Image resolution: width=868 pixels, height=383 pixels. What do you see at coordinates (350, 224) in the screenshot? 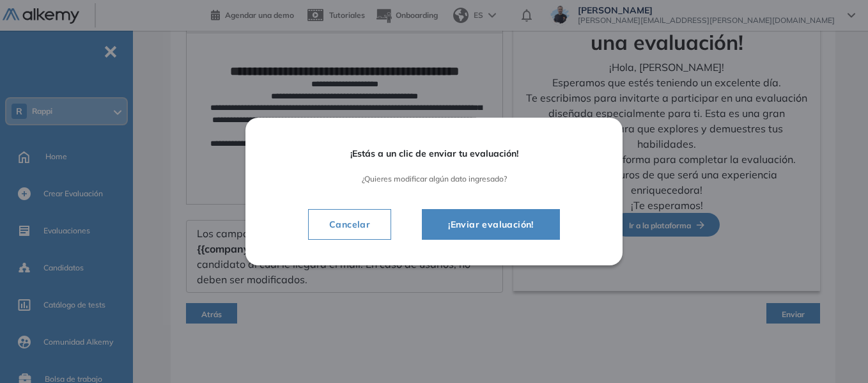
I see `span: Cancelar` at bounding box center [350, 224].